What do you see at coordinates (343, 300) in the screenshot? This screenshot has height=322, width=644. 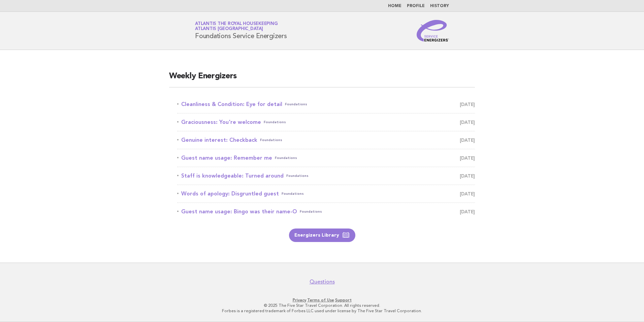 I see `a: Support` at bounding box center [343, 300].